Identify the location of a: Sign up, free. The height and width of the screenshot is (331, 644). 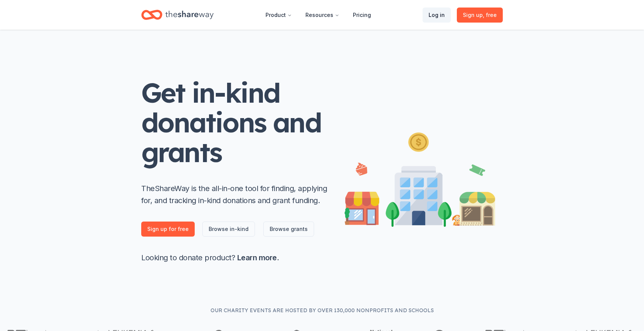
(480, 15).